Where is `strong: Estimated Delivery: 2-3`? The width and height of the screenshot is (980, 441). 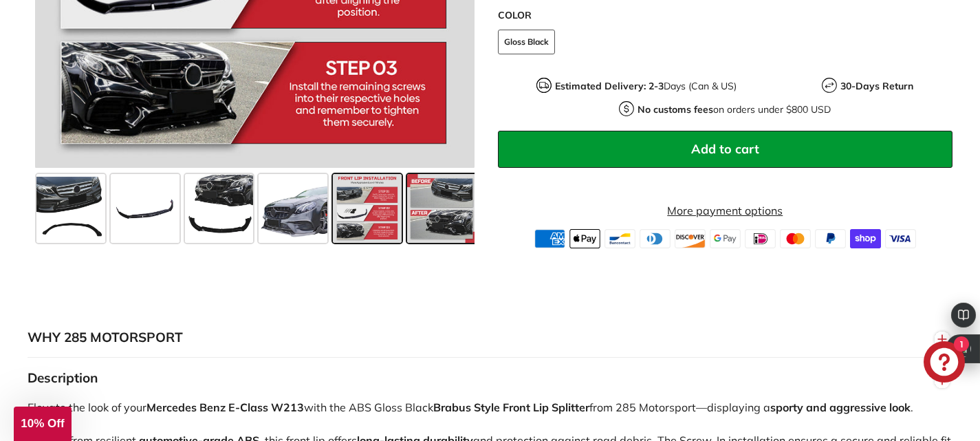
strong: Estimated Delivery: 2-3 is located at coordinates (609, 86).